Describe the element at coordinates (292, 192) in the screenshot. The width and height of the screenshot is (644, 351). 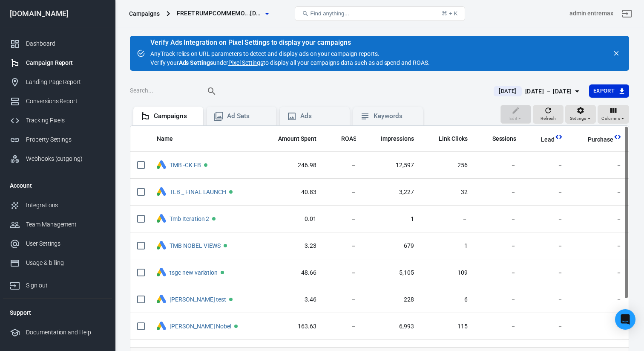
I see `span: 40.83` at that location.